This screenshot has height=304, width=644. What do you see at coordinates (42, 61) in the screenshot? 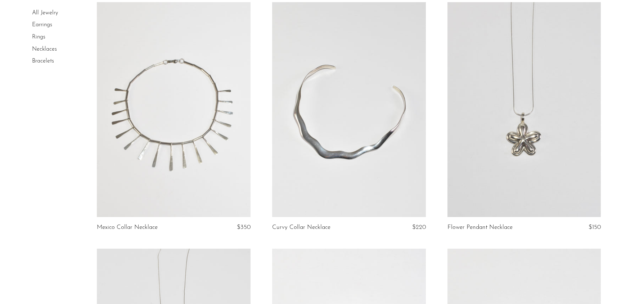
I see `a: Bracelets` at bounding box center [42, 61].